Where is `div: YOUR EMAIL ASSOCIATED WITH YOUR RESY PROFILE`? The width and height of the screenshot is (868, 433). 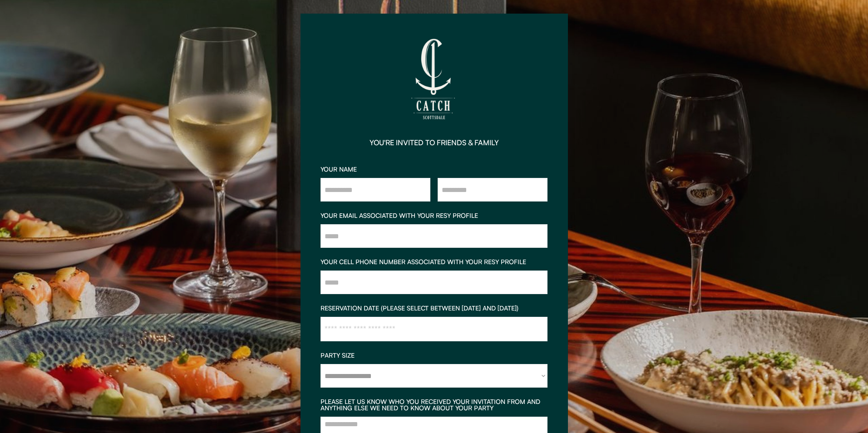 div: YOUR EMAIL ASSOCIATED WITH YOUR RESY PROFILE is located at coordinates (434, 216).